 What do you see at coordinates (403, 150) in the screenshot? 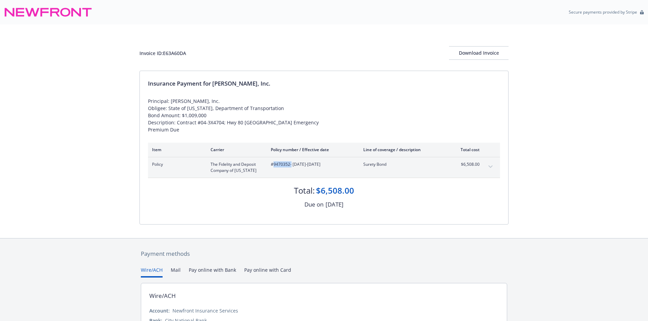
I see `div: Line of coverage / description` at bounding box center [403, 150].